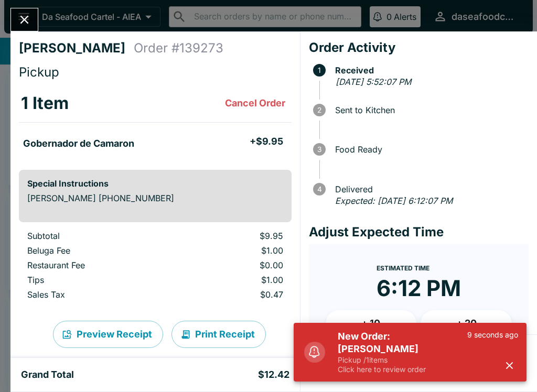  What do you see at coordinates (418, 288) in the screenshot?
I see `time: 6:12 PM` at bounding box center [418, 288].